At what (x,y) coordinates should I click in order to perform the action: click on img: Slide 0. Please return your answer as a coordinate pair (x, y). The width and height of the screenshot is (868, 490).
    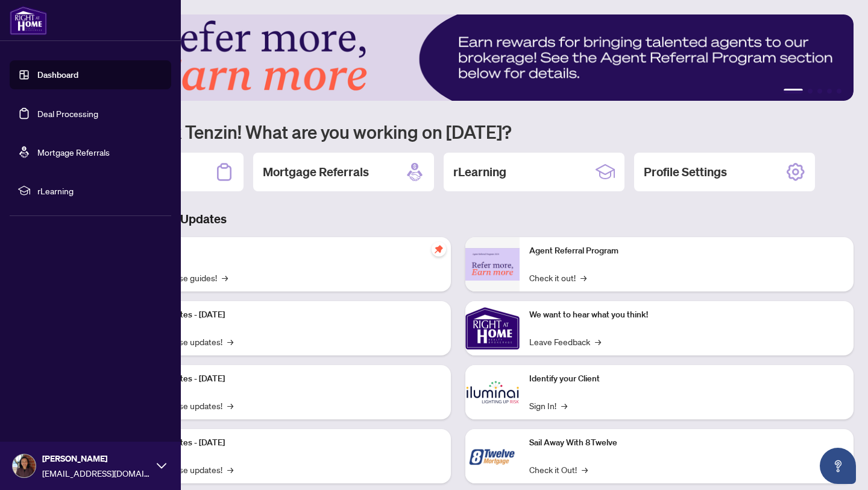
    Looking at the image, I should click on (458, 57).